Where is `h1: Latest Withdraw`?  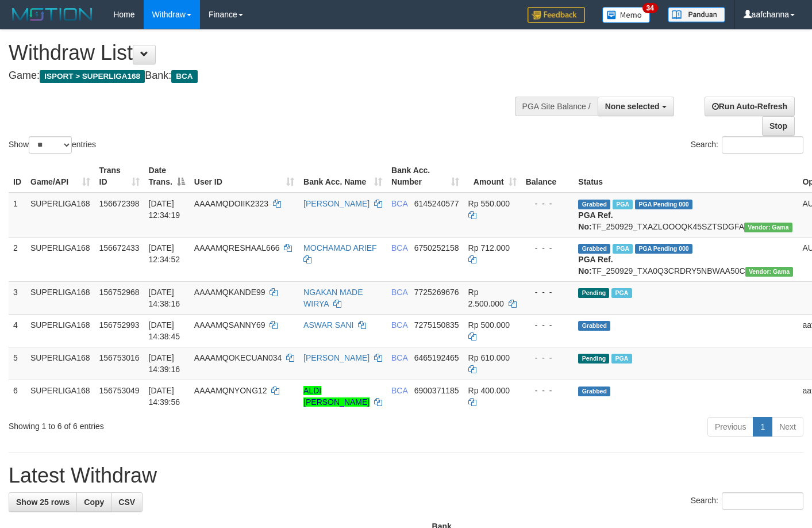 h1: Latest Withdraw is located at coordinates (406, 475).